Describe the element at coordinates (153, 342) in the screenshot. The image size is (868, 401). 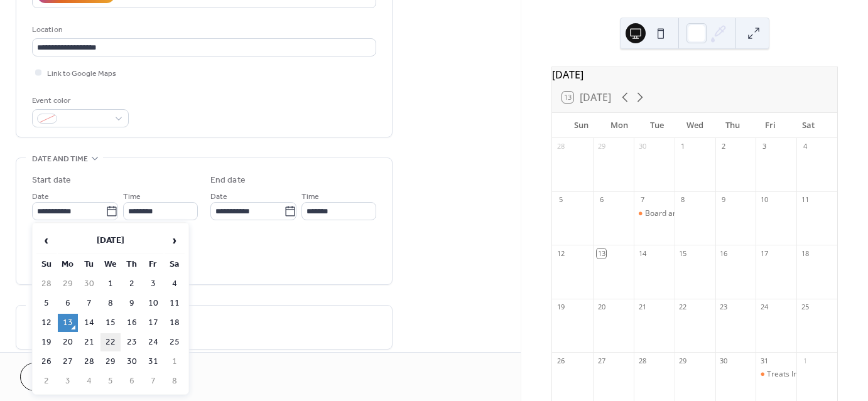
I see `td: 24` at that location.